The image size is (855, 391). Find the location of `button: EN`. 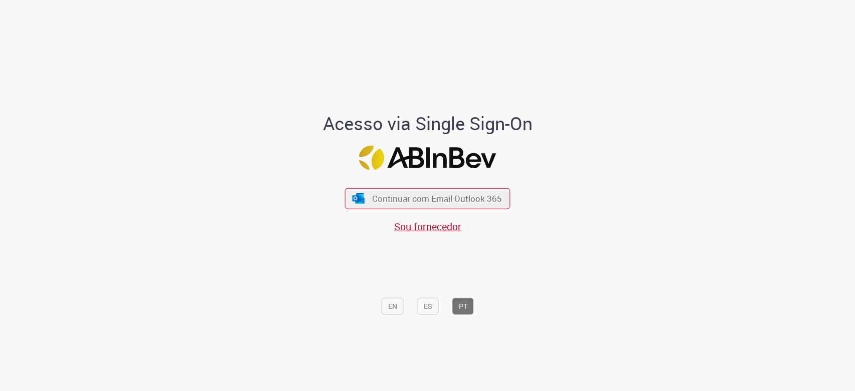

button: EN is located at coordinates (393, 306).